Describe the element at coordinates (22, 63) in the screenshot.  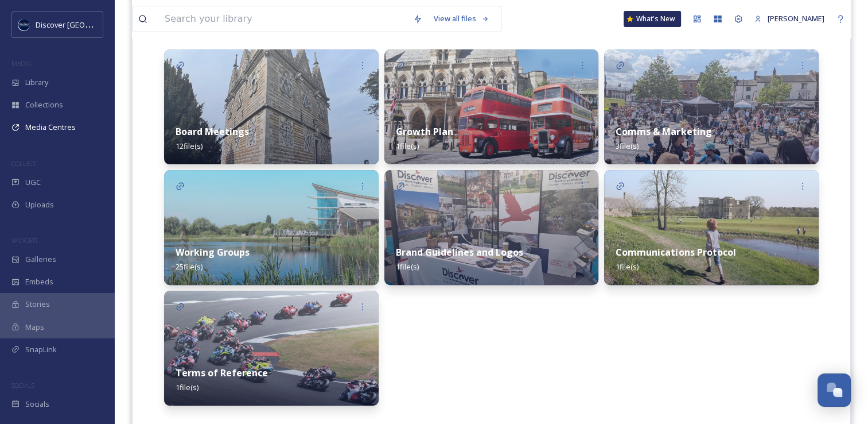
I see `span: MEDIA` at that location.